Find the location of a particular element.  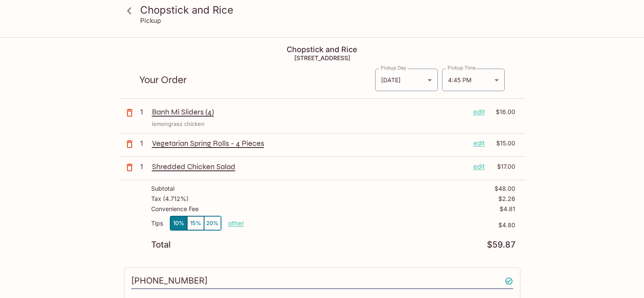

p: Your Order is located at coordinates (257, 80).